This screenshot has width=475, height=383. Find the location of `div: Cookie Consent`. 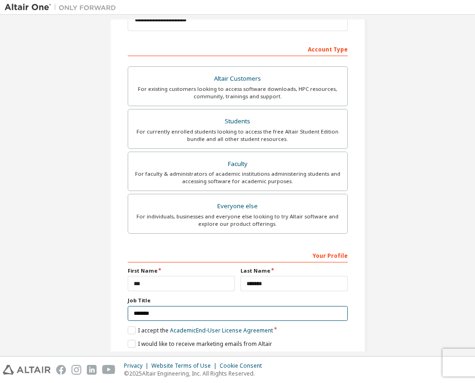

div: Cookie Consent is located at coordinates (243, 366).